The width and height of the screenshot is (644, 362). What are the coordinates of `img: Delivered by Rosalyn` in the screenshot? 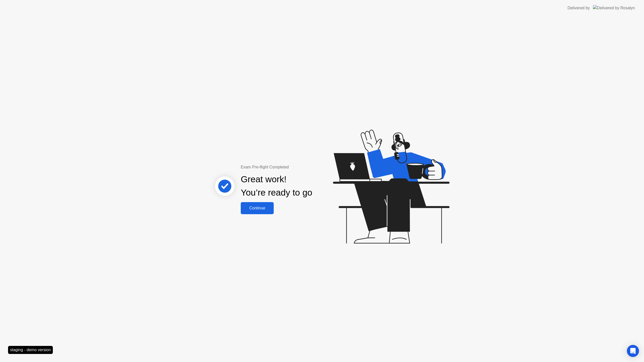 It's located at (614, 8).